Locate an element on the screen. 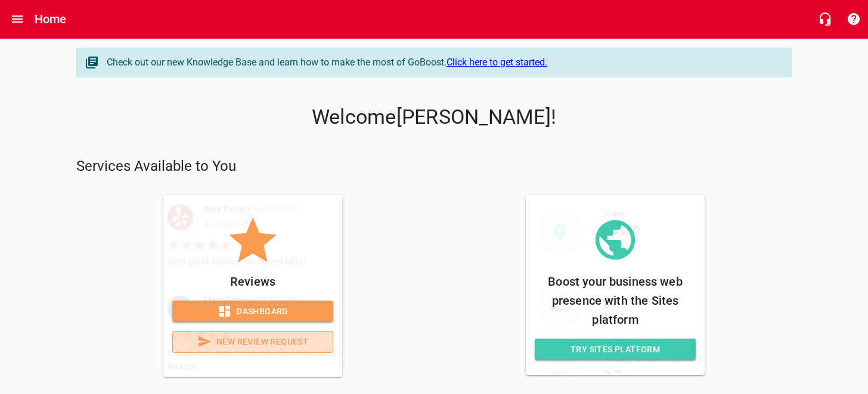 This screenshot has height=394, width=868. h6: Home is located at coordinates (51, 19).